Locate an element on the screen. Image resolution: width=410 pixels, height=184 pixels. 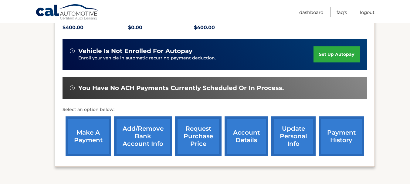
p: Select an option below: is located at coordinates (215, 110).